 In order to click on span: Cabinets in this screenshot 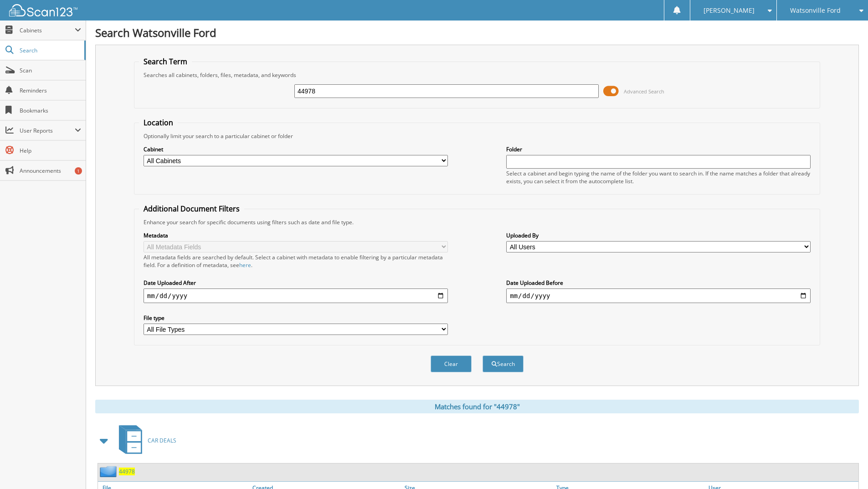, I will do `click(47, 30)`.